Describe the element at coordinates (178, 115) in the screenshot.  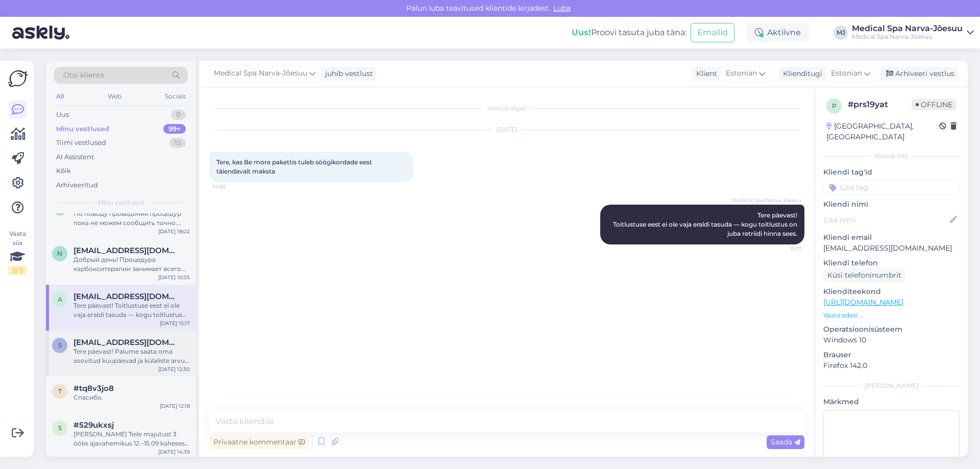
I see `div: 0` at that location.